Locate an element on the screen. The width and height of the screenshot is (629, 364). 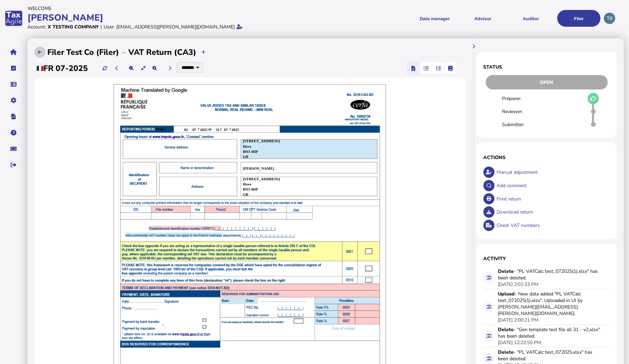
div: Return status - Actions are restricted to nominated users is located at coordinates (547, 82).